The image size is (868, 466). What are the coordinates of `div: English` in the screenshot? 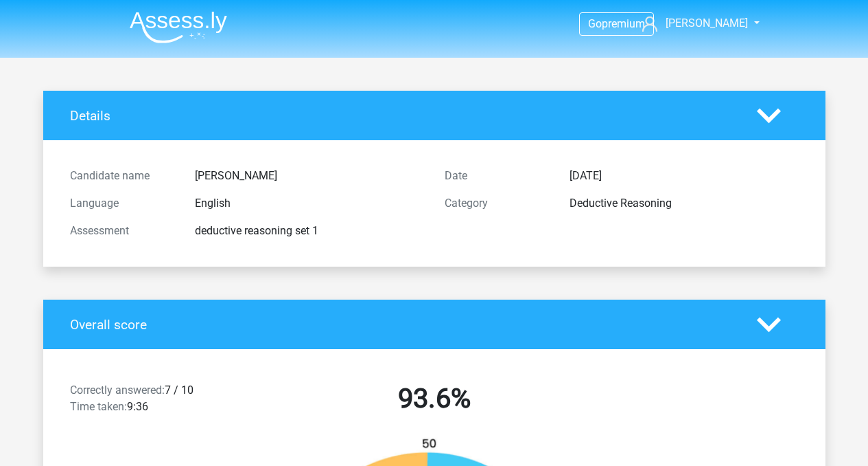 It's located at (310, 203).